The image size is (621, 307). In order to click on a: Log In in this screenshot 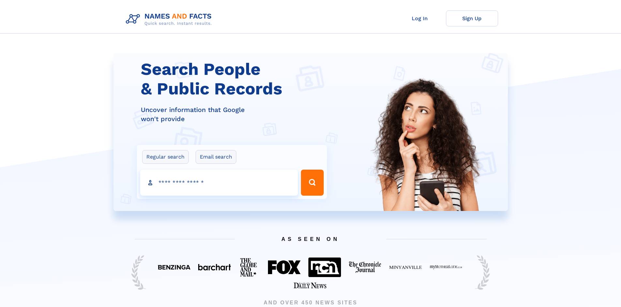, I will do `click(420, 18)`.